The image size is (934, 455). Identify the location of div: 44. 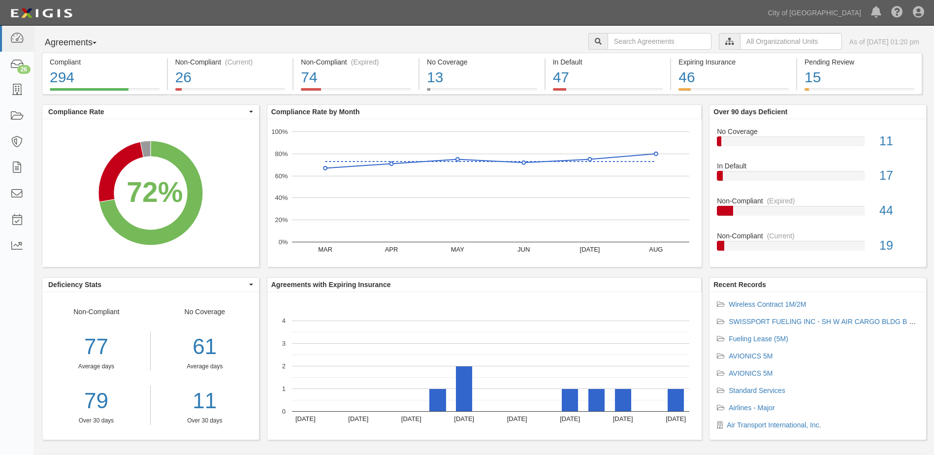
(899, 211).